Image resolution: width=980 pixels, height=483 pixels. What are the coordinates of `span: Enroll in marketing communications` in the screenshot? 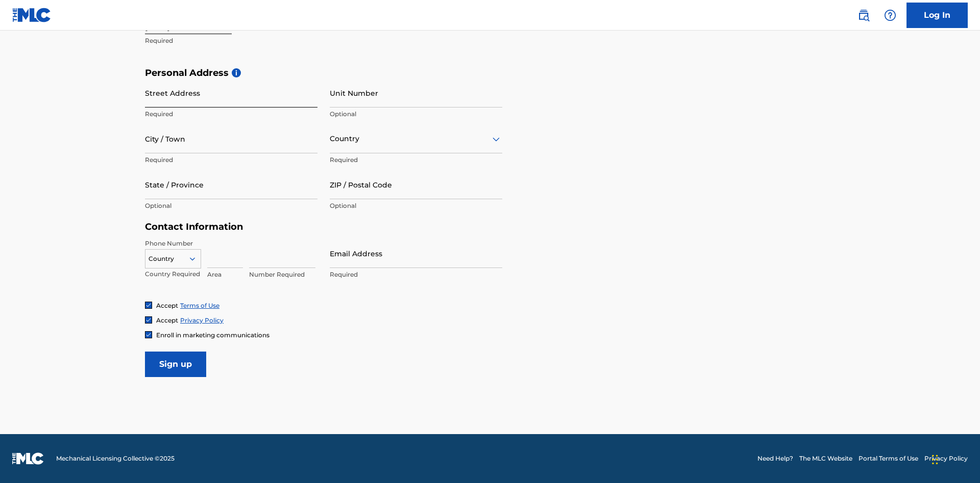 It's located at (213, 335).